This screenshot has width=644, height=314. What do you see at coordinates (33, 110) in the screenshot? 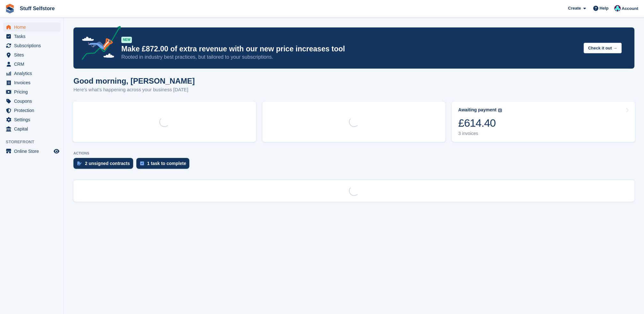
I see `span: Protection` at bounding box center [33, 110].